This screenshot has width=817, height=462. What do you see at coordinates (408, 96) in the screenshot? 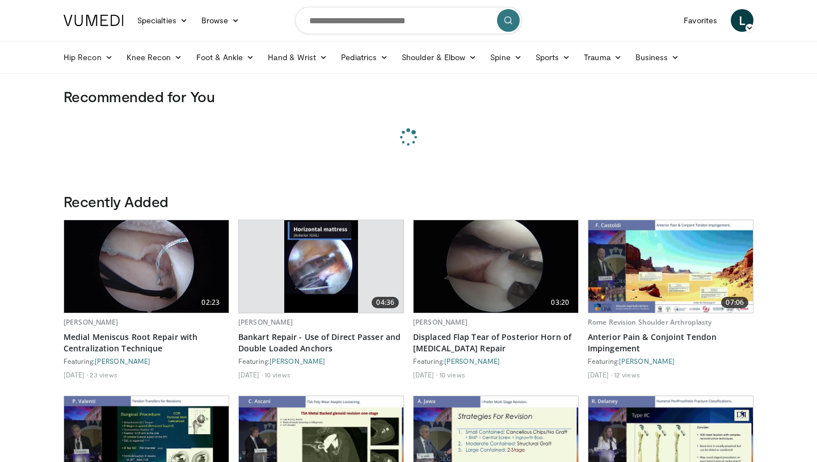
I see `h3: Recommended for You` at bounding box center [408, 96].